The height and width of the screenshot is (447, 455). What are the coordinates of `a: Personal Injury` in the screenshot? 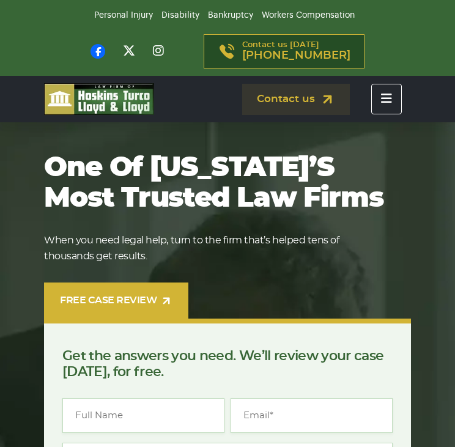 It's located at (124, 15).